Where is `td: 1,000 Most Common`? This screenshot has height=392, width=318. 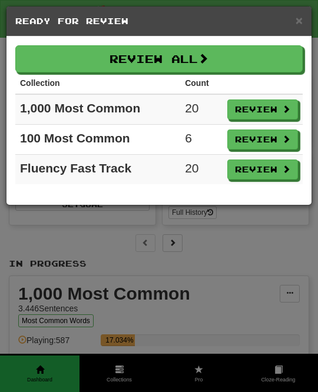
td: 1,000 Most Common is located at coordinates (98, 110).